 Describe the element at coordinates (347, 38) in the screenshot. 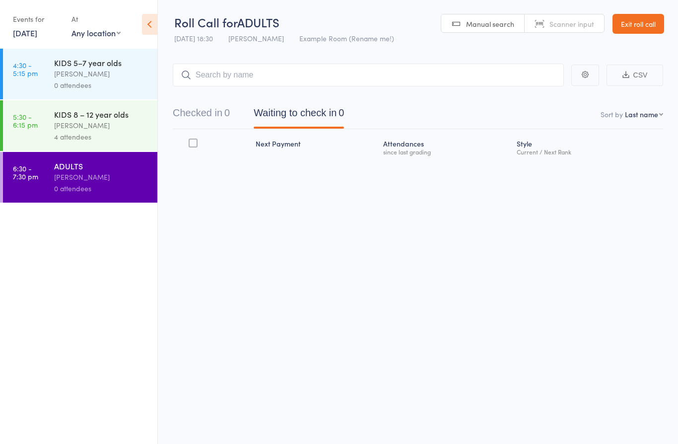

I see `span: Example Room (Rename me!)` at that location.